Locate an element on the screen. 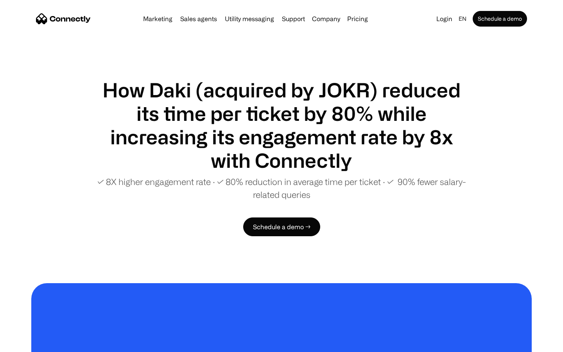  a: Schedule a demo → is located at coordinates (281, 227).